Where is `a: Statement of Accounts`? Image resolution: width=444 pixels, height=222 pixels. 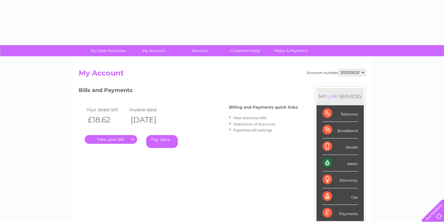
a: Statement of Accounts is located at coordinates (254, 124).